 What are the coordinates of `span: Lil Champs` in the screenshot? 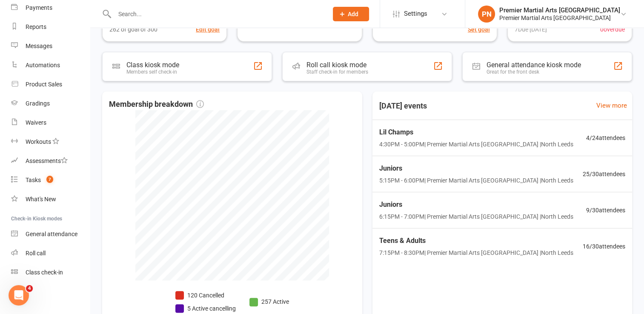 It's located at (476, 132).